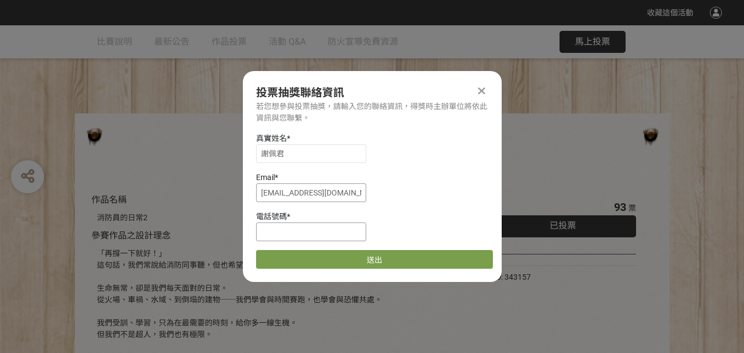 Image resolution: width=744 pixels, height=353 pixels. What do you see at coordinates (172, 42) in the screenshot?
I see `a: 最新公告` at bounding box center [172, 42].